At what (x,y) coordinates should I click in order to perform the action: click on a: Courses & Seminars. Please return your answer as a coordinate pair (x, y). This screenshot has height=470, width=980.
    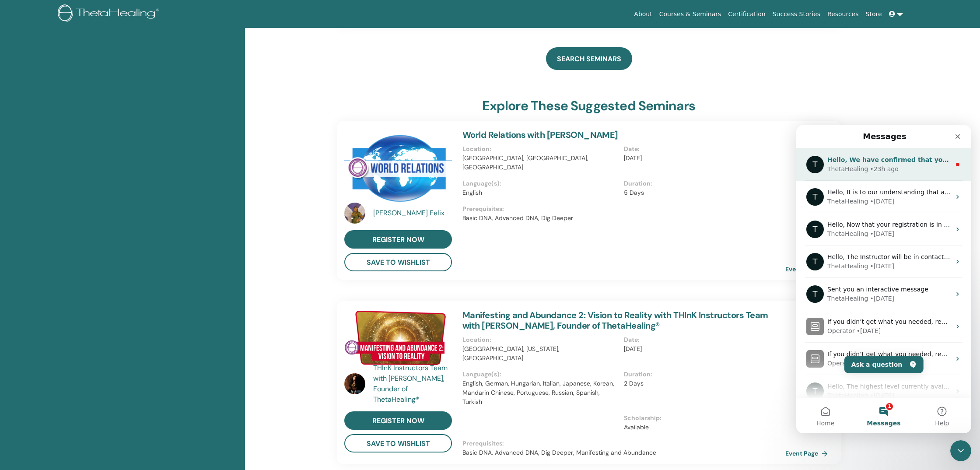
    Looking at the image, I should click on (690, 14).